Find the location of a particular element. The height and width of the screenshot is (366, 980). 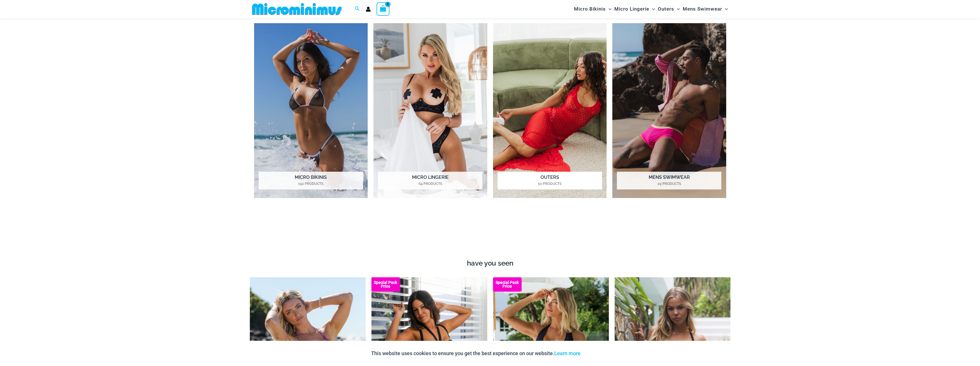

h2: Mens Swimwear is located at coordinates (669, 181).